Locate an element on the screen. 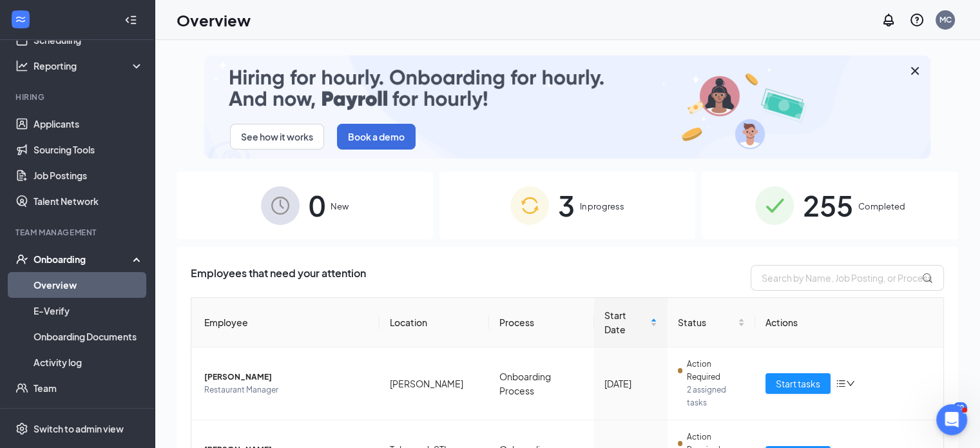 Image resolution: width=980 pixels, height=448 pixels. th: Location is located at coordinates (434, 322).